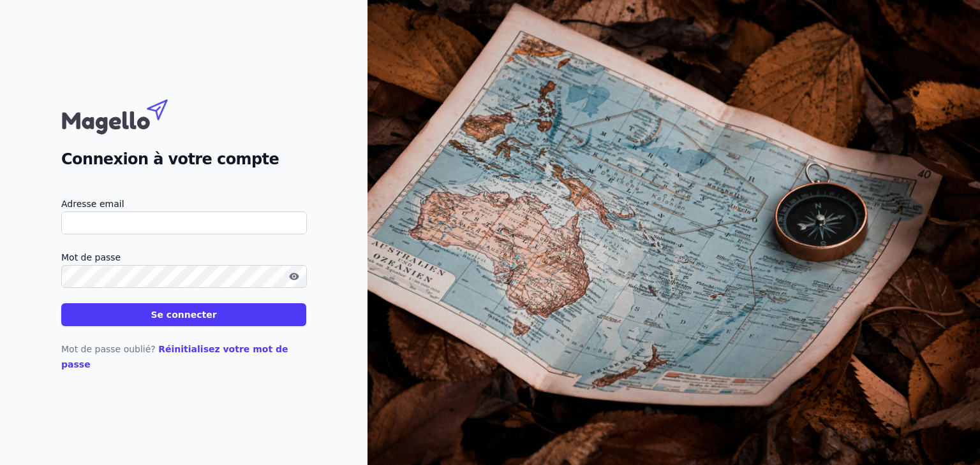  Describe the element at coordinates (183, 357) in the screenshot. I see `p: Mot de passe oublié?` at that location.